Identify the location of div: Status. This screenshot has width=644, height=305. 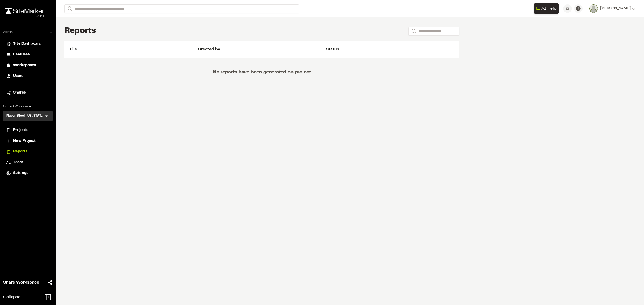
(390, 50).